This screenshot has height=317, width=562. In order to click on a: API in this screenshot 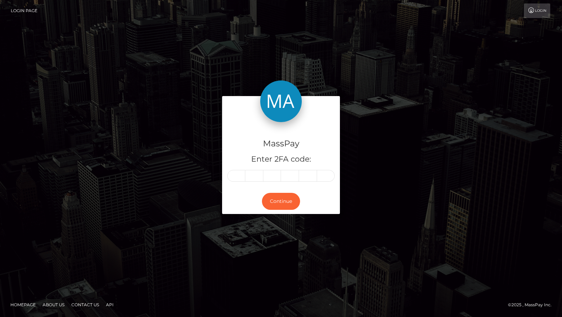, I will do `click(110, 304)`.